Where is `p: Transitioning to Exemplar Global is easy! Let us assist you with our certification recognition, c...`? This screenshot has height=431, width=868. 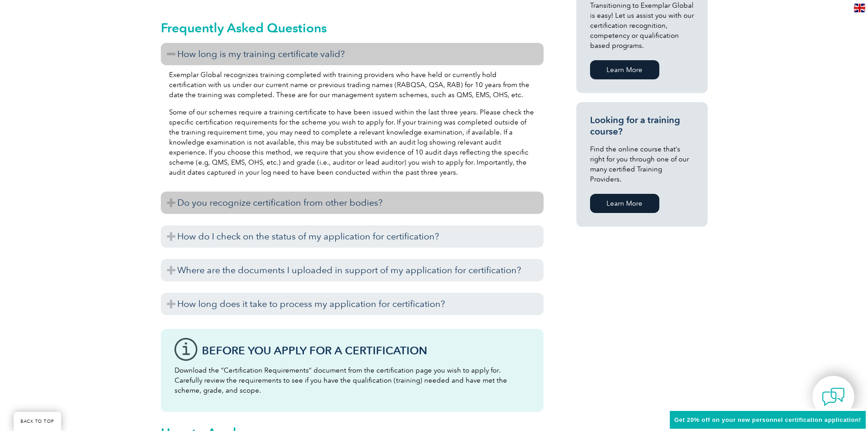
p: Transitioning to Exemplar Global is easy! Let us assist you with our certification recognition, c... is located at coordinates (642, 25).